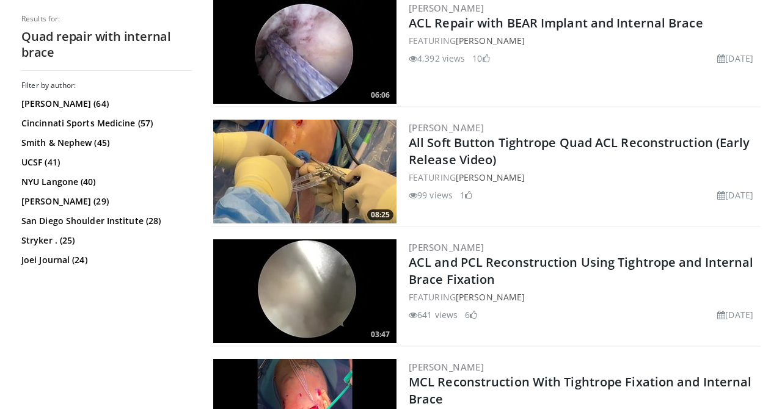  I want to click on a: 08:25, so click(305, 172).